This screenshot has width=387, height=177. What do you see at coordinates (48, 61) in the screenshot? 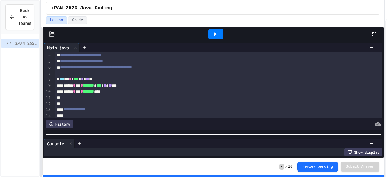
I see `div: 5` at bounding box center [48, 61].